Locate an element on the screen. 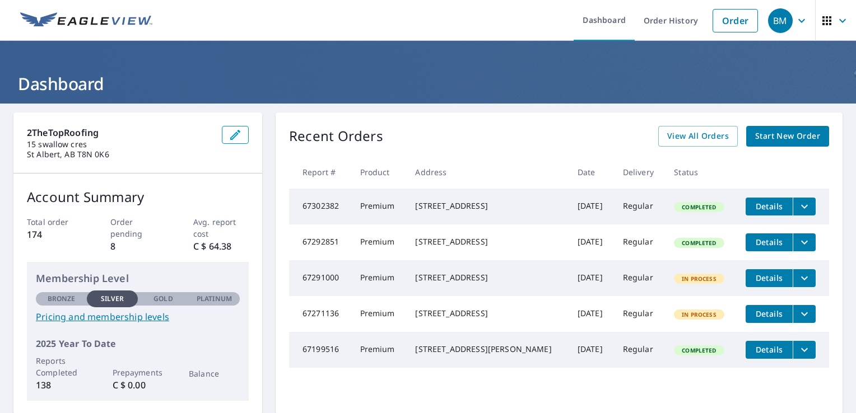 This screenshot has height=413, width=856. p: Membership Level is located at coordinates (138, 278).